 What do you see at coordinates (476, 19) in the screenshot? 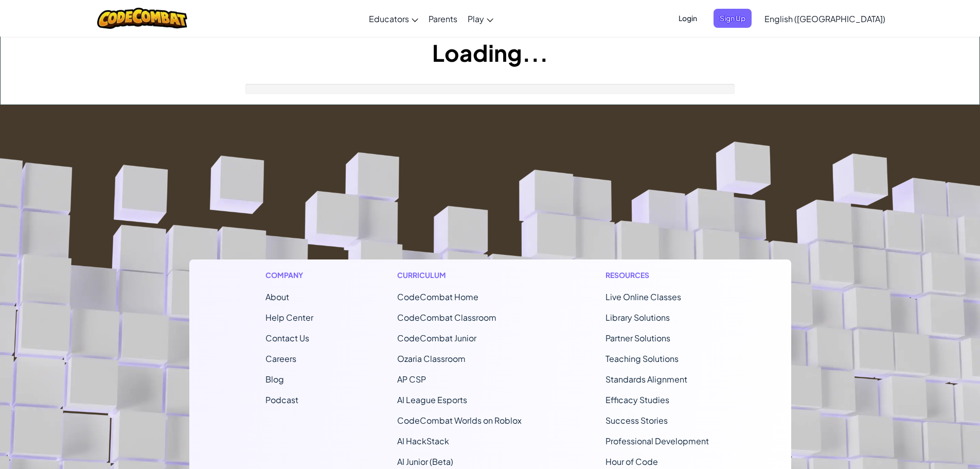
I see `span: Play` at bounding box center [476, 19].